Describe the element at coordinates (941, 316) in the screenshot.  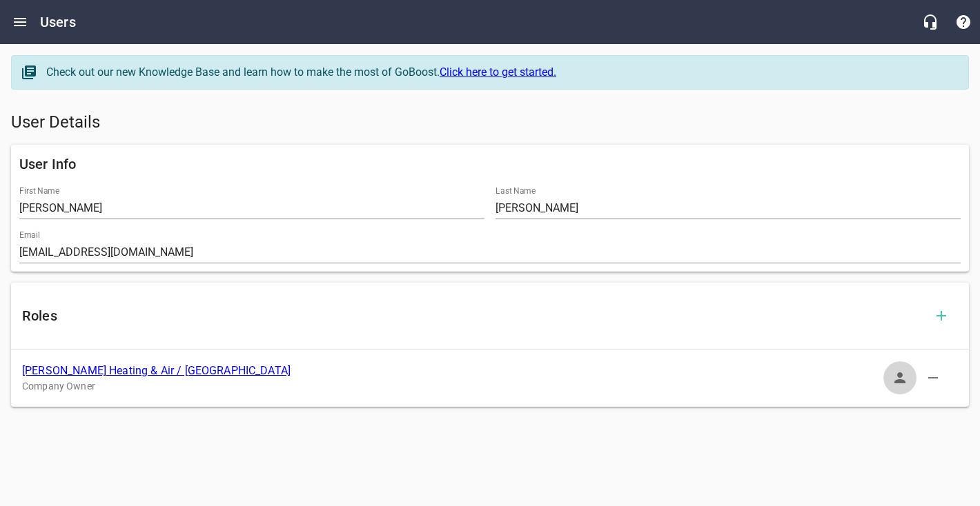
I see `button: Add Role` at that location.